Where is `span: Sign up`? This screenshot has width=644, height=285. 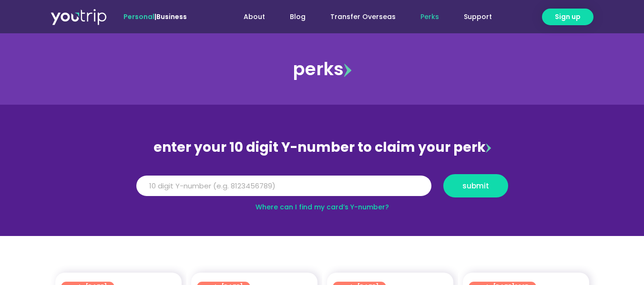
span: Sign up is located at coordinates (568, 17).